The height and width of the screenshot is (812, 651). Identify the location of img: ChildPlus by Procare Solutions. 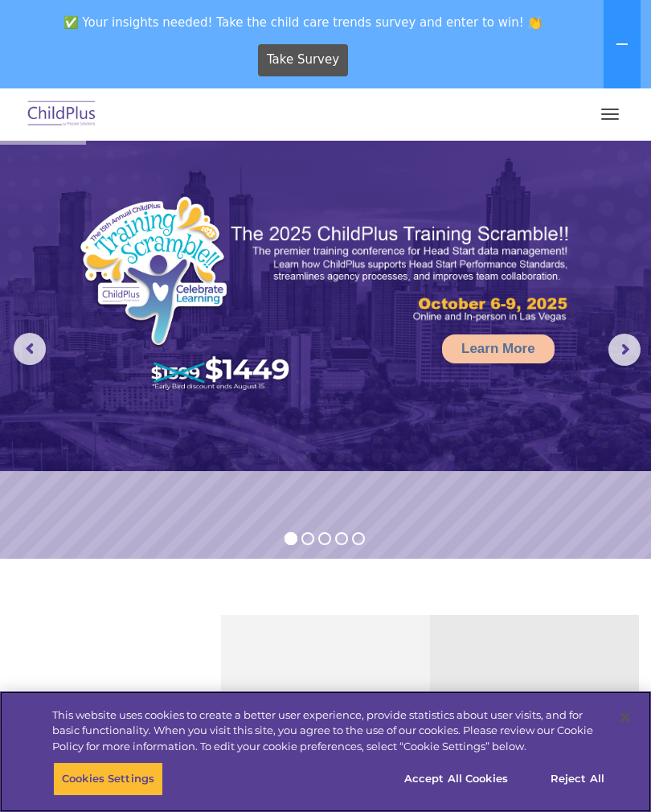
(62, 114).